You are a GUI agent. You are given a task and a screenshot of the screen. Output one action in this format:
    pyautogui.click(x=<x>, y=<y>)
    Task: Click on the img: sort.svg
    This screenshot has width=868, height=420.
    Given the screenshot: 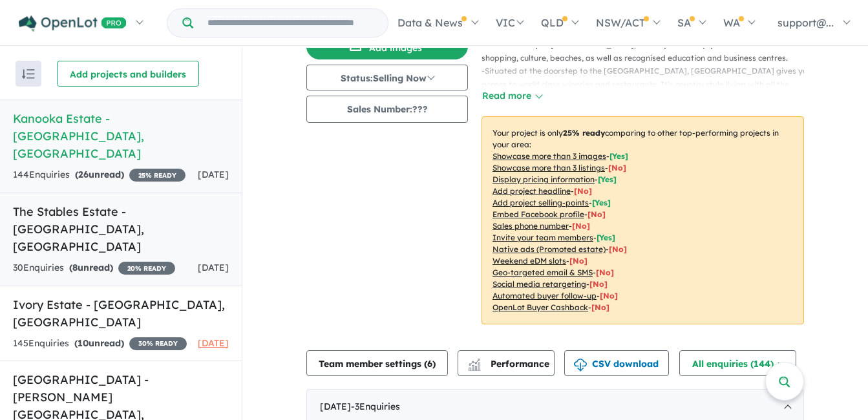 What is the action you would take?
    pyautogui.click(x=29, y=74)
    